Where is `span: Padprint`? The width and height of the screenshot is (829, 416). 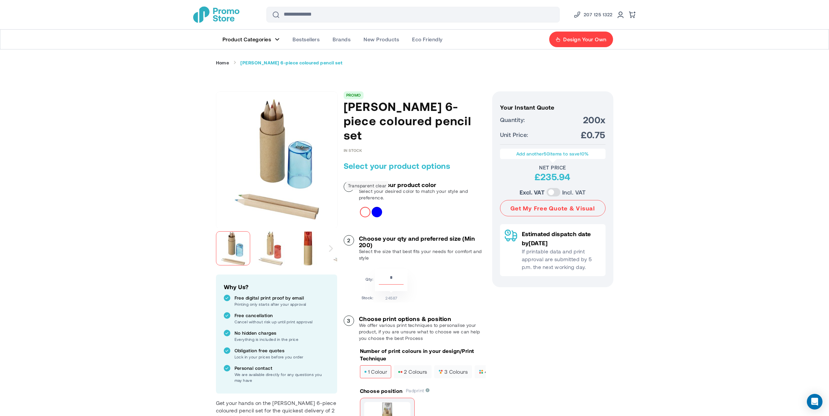
span: Padprint is located at coordinates (417, 391).